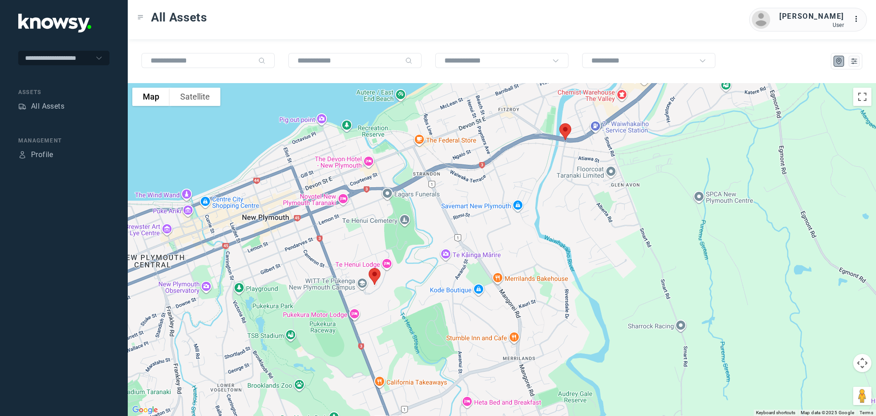 The width and height of the screenshot is (876, 416). I want to click on div: Management, so click(64, 141).